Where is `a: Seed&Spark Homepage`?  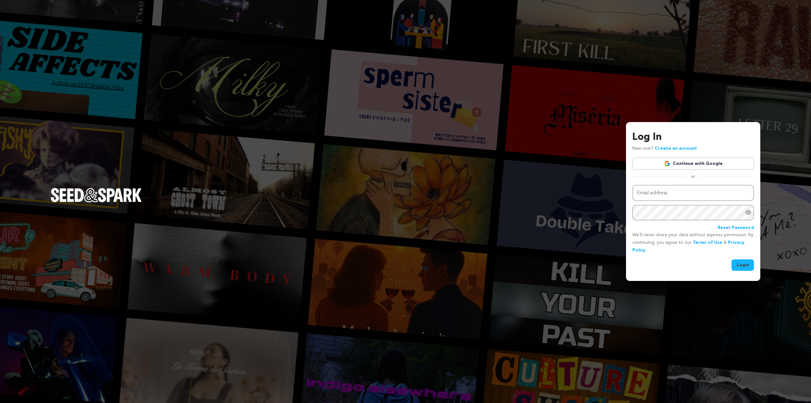
a: Seed&Spark Homepage is located at coordinates (96, 201).